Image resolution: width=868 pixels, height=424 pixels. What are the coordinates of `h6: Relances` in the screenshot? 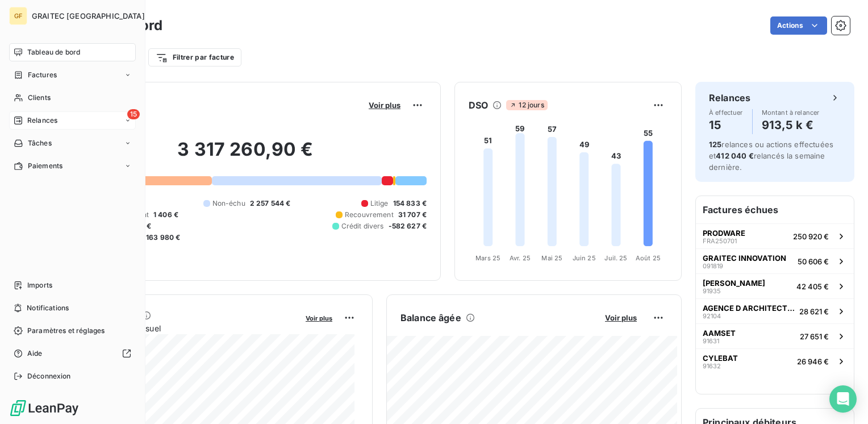 It's located at (729, 98).